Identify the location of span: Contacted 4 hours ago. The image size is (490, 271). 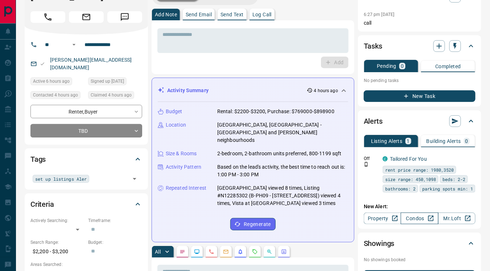
(55, 95).